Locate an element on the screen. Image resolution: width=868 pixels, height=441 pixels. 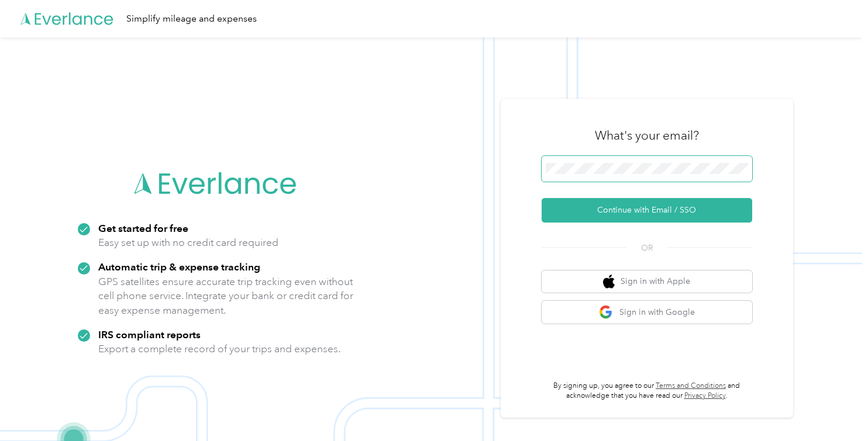
p: Easy set up with no credit card required is located at coordinates (188, 243).